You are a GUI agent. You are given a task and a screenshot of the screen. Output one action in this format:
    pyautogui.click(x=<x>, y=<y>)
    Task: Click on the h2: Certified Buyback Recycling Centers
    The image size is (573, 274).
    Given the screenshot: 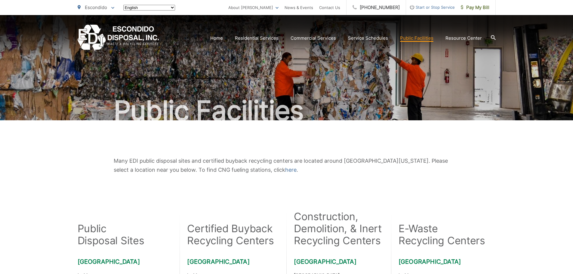 What is the action you would take?
    pyautogui.click(x=231, y=235)
    